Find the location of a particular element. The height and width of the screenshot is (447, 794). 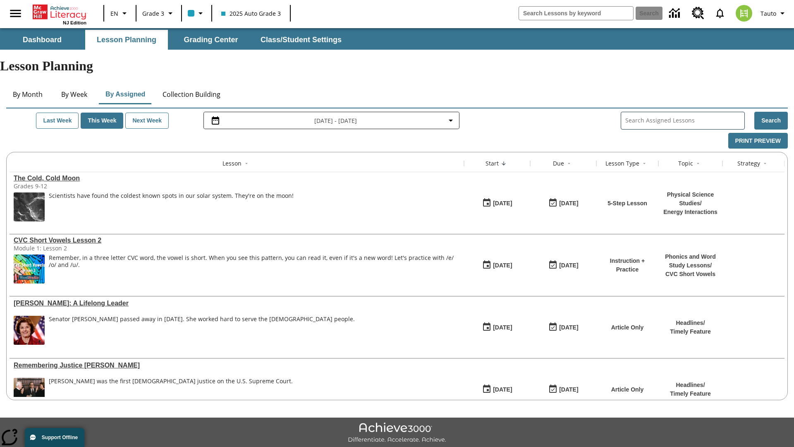

span: Tauto is located at coordinates (769, 13).